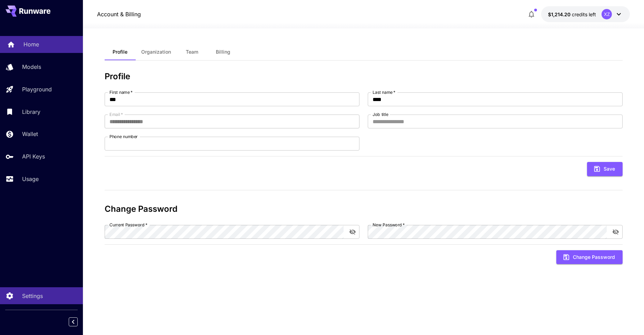 The width and height of the screenshot is (644, 335). I want to click on span: Team, so click(192, 52).